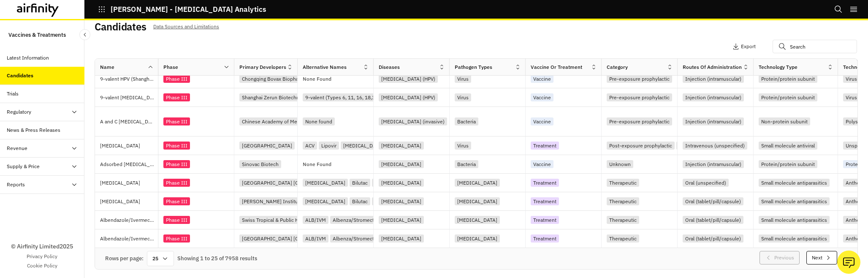  What do you see at coordinates (13, 93) in the screenshot?
I see `div: Trials` at bounding box center [13, 93].